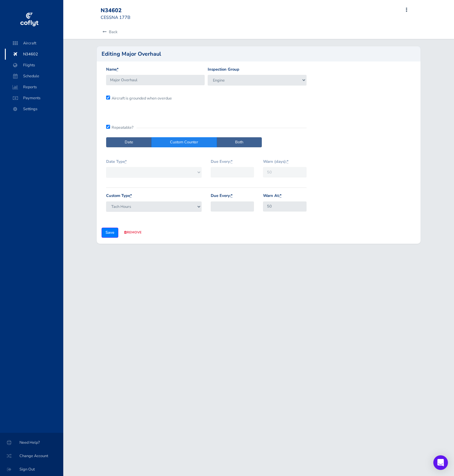 The height and width of the screenshot is (476, 454). Describe the element at coordinates (119, 195) in the screenshot. I see `label: Custom Type` at that location.